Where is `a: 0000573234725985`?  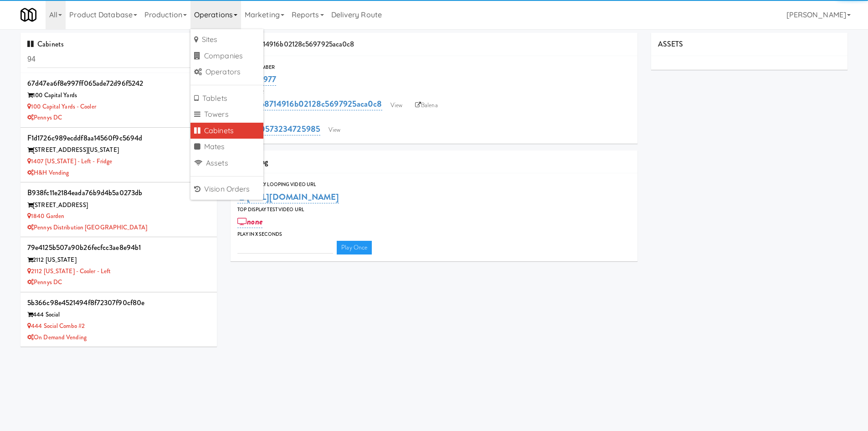
a: 0000573234725985 is located at coordinates (279, 129).